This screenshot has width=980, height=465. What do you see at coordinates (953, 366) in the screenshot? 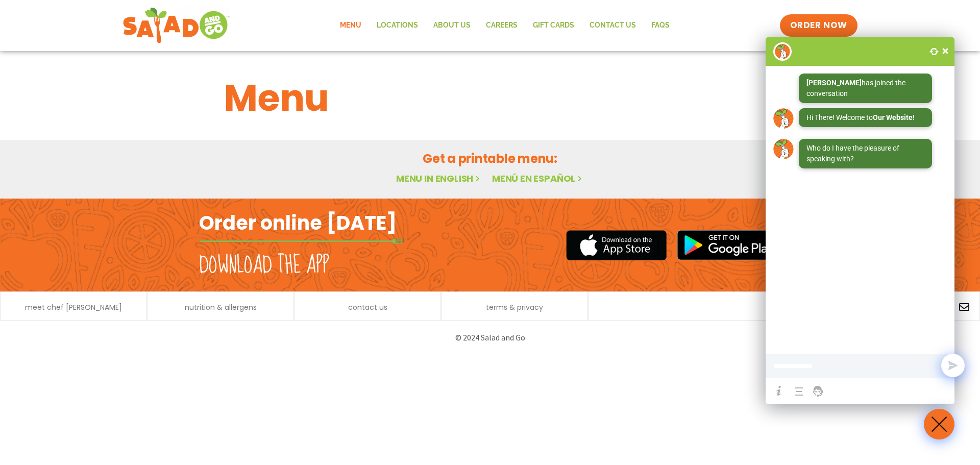
I see `button: Send` at bounding box center [953, 366].